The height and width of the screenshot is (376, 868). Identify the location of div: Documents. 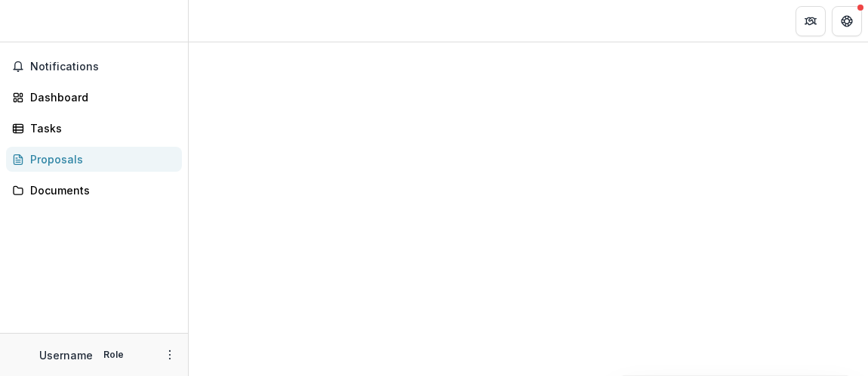
(99, 190).